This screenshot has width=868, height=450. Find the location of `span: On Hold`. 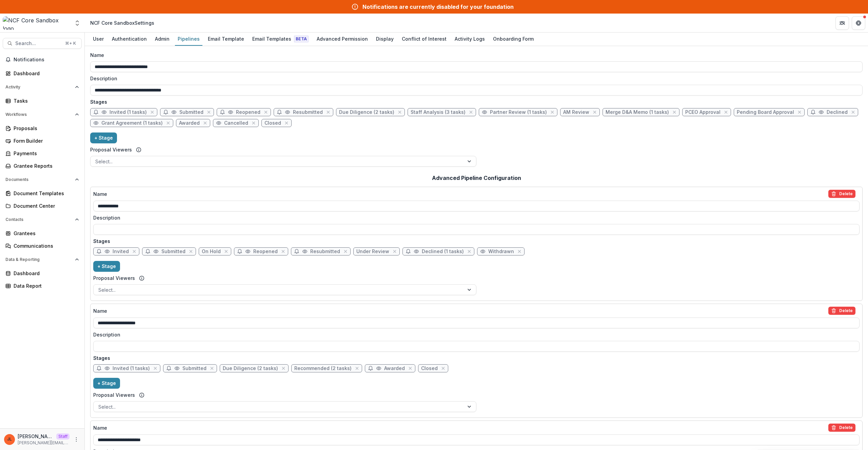

span: On Hold is located at coordinates (211, 251).